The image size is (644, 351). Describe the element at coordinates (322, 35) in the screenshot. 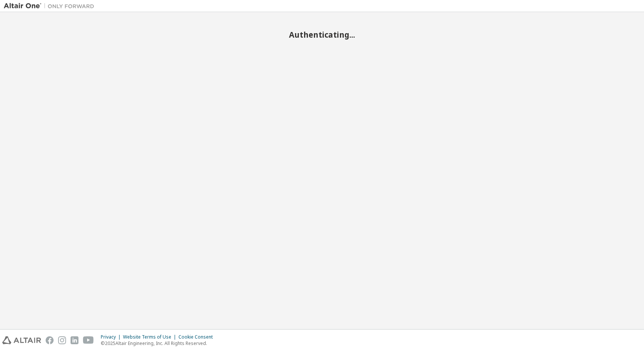

I see `h2: Authenticating...` at that location.